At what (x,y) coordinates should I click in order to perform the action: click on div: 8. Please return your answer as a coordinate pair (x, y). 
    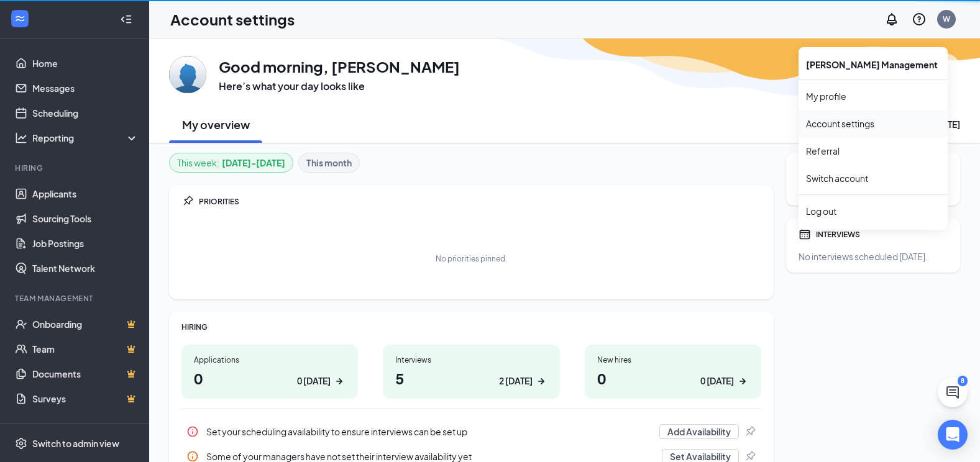
    Looking at the image, I should click on (962, 381).